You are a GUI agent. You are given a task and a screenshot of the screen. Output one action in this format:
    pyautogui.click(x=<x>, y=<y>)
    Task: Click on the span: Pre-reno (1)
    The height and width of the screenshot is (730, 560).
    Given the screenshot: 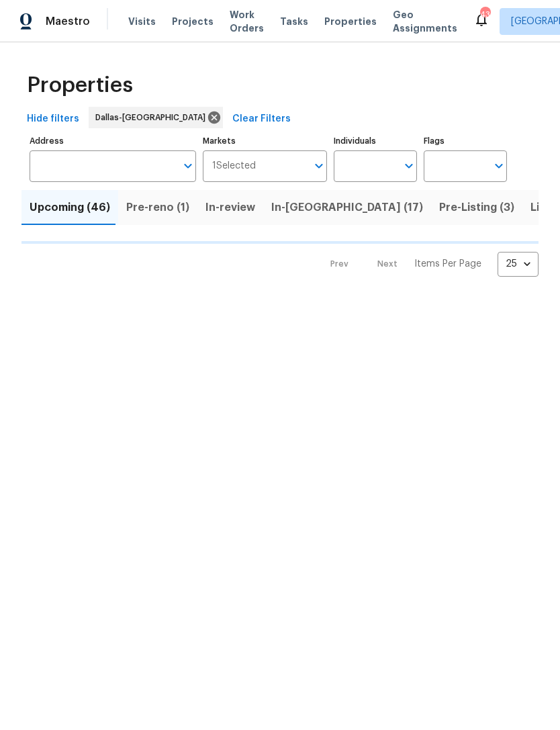 What is the action you would take?
    pyautogui.click(x=158, y=207)
    